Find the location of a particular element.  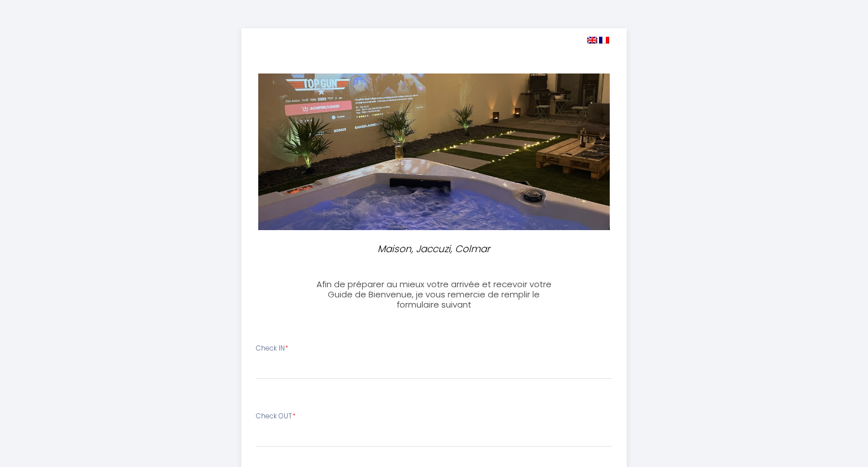

img: en.png is located at coordinates (592, 40).